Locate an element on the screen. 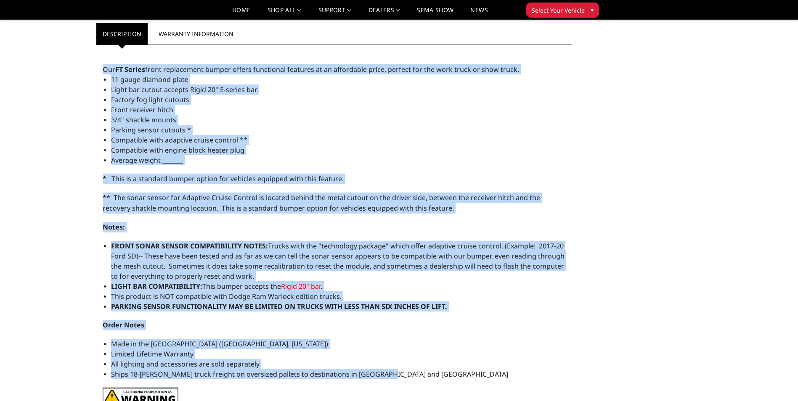 This screenshot has height=401, width=798. strong: FRONT SONAR SENSOR COMPATIBILITY NOTES: is located at coordinates (189, 246).